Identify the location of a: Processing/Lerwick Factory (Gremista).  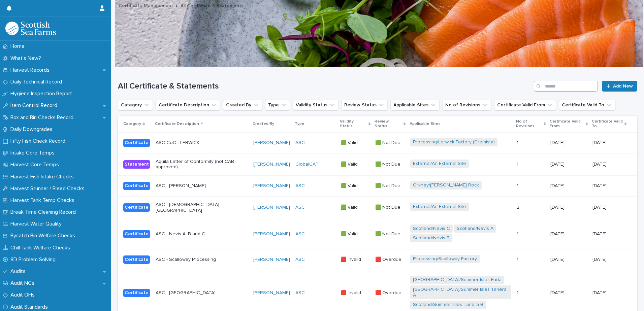
(454, 142).